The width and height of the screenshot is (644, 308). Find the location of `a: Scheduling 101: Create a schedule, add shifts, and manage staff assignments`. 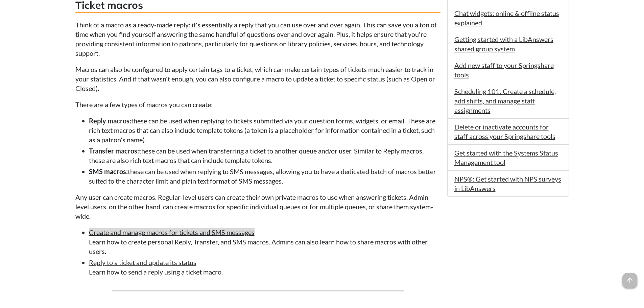

a: Scheduling 101: Create a schedule, add shifts, and manage staff assignments is located at coordinates (505, 101).